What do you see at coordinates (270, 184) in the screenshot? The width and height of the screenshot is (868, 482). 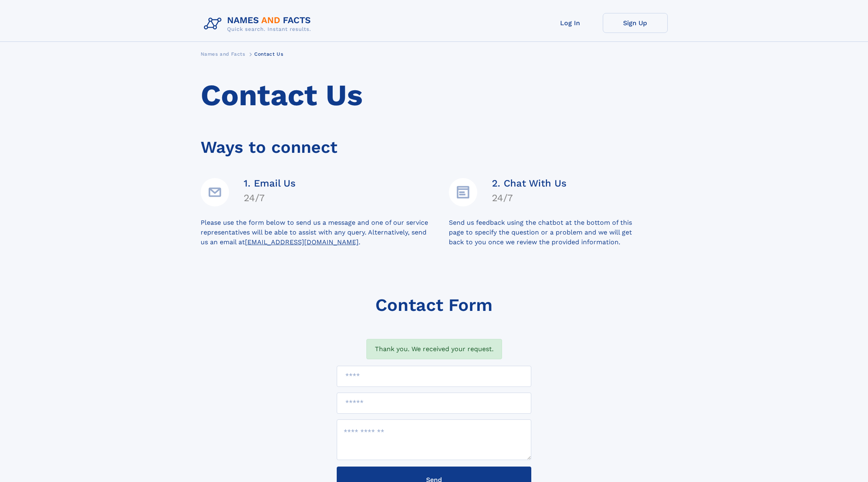 I see `h4: 1. Email Us` at bounding box center [270, 184].